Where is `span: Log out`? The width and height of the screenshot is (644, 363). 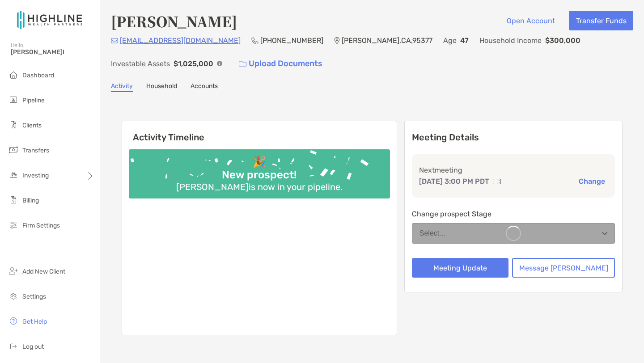 span: Log out is located at coordinates (33, 347).